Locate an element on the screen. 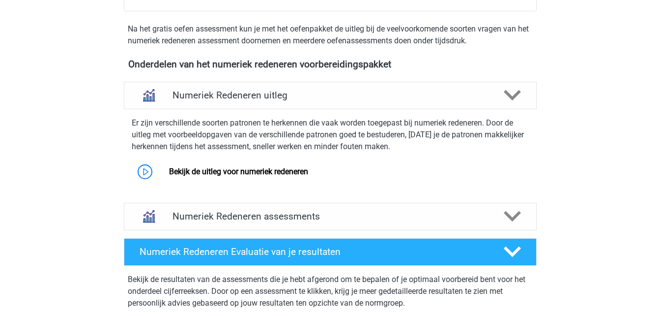 The image size is (660, 316). img: numeriek redeneren uitleg is located at coordinates (148, 95).